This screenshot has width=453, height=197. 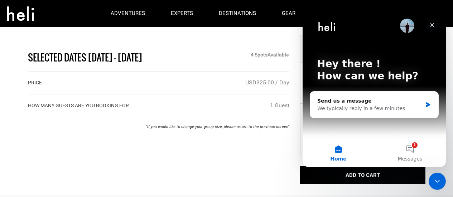 What do you see at coordinates (279, 106) in the screenshot?
I see `div: 1 Guest` at bounding box center [279, 106].